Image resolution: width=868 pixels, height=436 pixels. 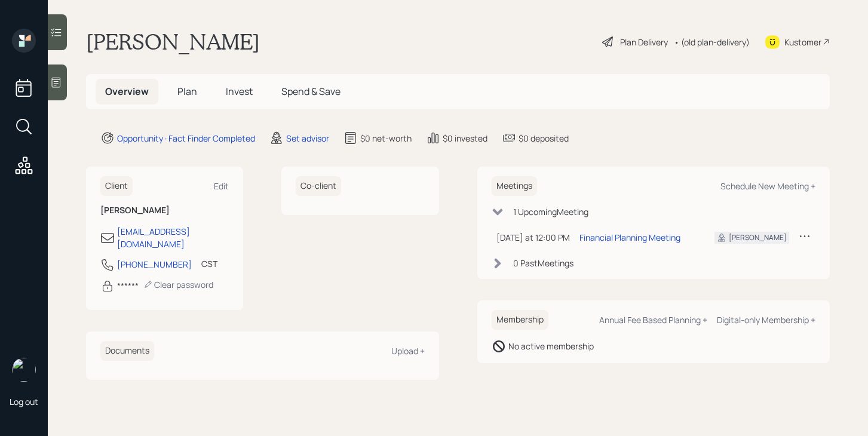 I want to click on div: • (old plan-delivery), so click(x=711, y=41).